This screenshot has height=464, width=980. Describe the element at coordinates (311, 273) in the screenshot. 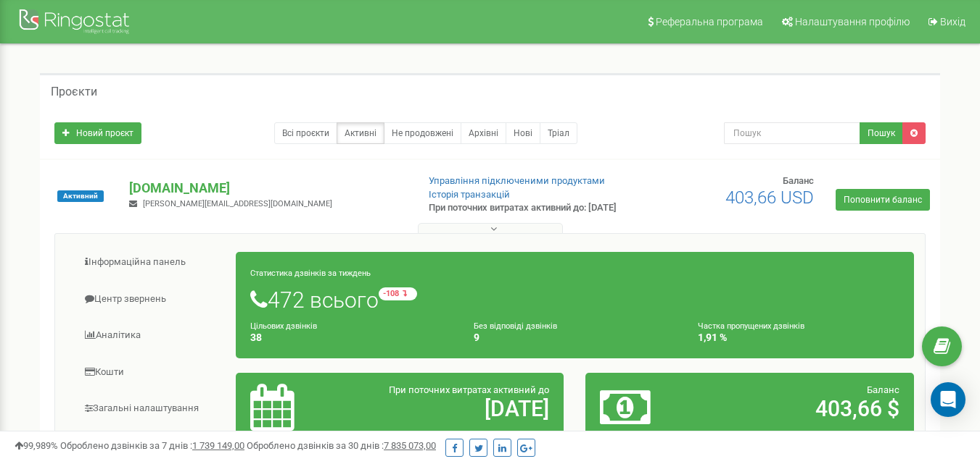

I see `small: Статистика дзвінків за тиждень` at that location.